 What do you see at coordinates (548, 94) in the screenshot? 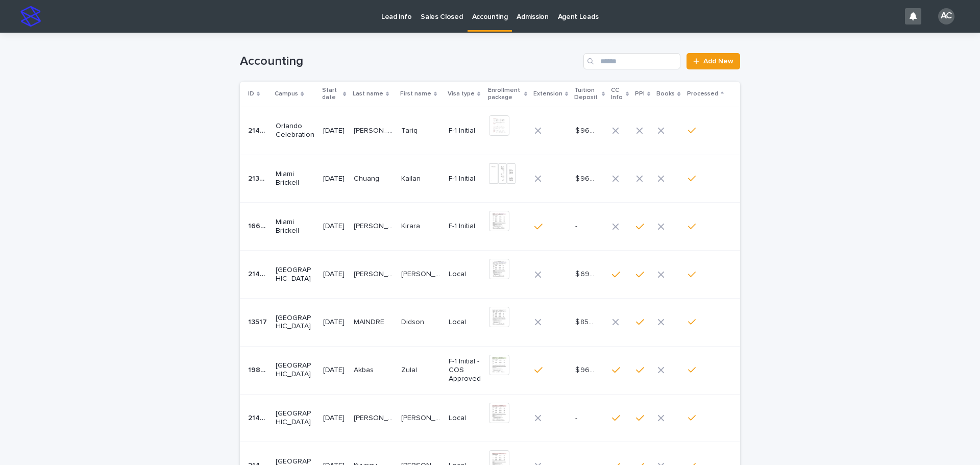
I see `p: Extension` at bounding box center [548, 94].